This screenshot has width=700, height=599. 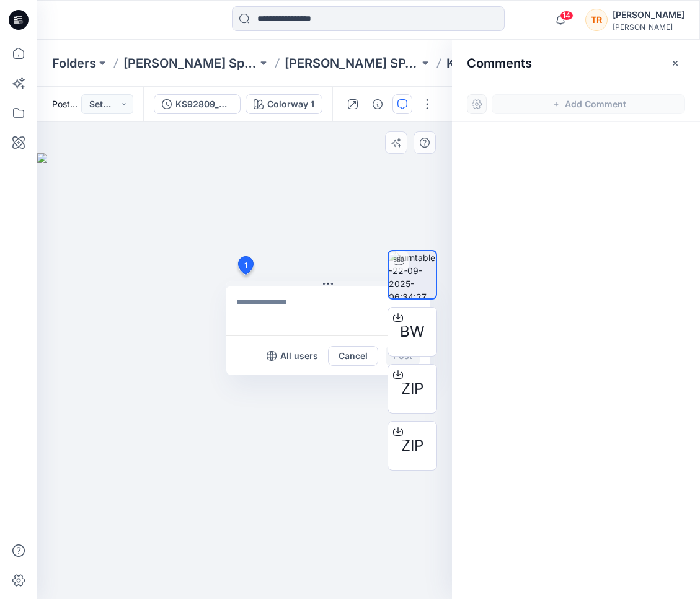 I want to click on span: 1, so click(x=245, y=266).